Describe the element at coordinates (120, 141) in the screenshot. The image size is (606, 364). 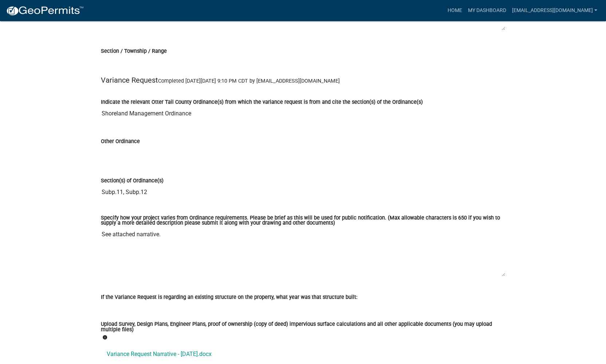
I see `label: Other Ordinance` at that location.